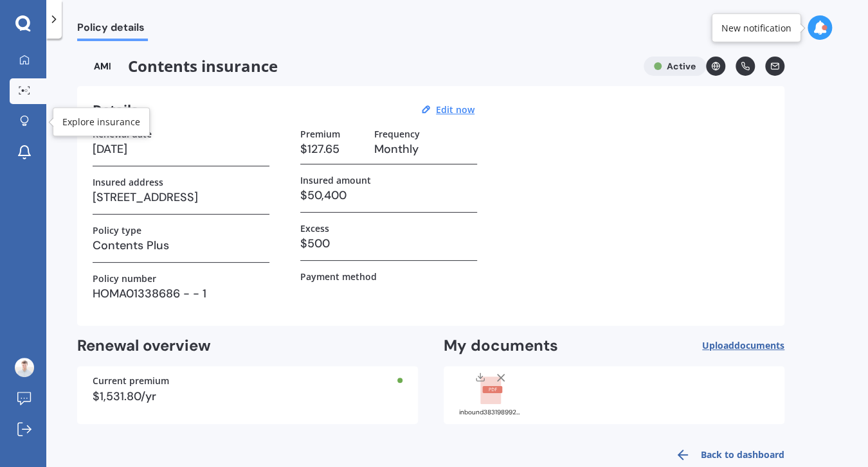  I want to click on u: Edit now, so click(456, 109).